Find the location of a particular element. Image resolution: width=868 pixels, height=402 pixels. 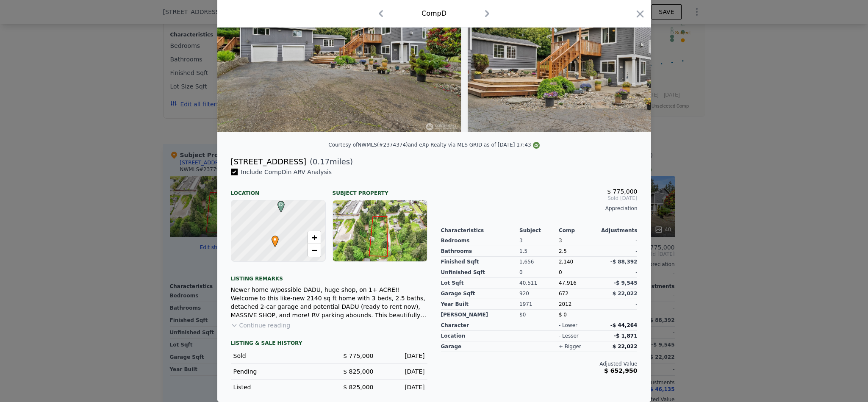

div: Bedrooms is located at coordinates (481, 240).